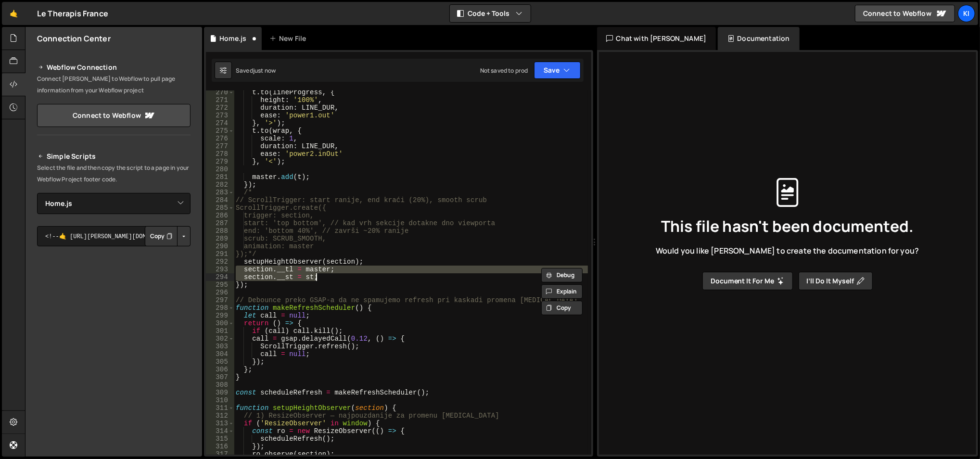  Describe the element at coordinates (220, 446) in the screenshot. I see `div: 316` at that location.